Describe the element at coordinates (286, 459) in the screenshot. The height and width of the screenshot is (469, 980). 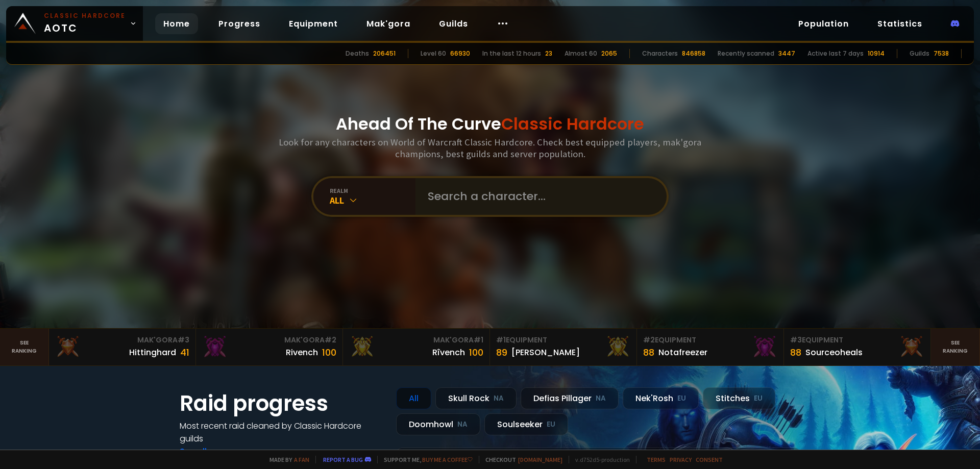
I see `span: Made by` at that location.